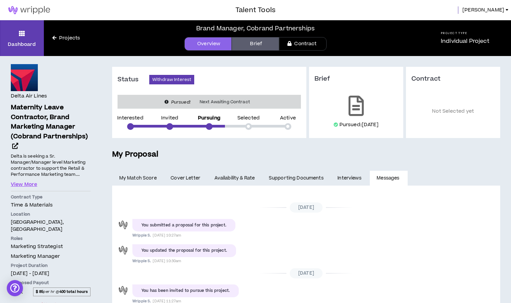 Image resolution: width=511 pixels, height=303 pixels. What do you see at coordinates (24, 185) in the screenshot?
I see `button: View More` at bounding box center [24, 185].